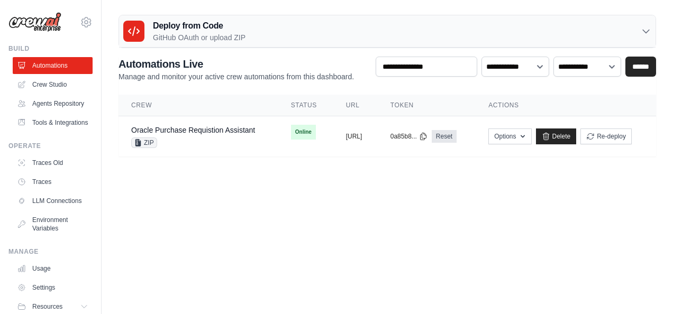  I want to click on a: Crew Studio, so click(52, 85).